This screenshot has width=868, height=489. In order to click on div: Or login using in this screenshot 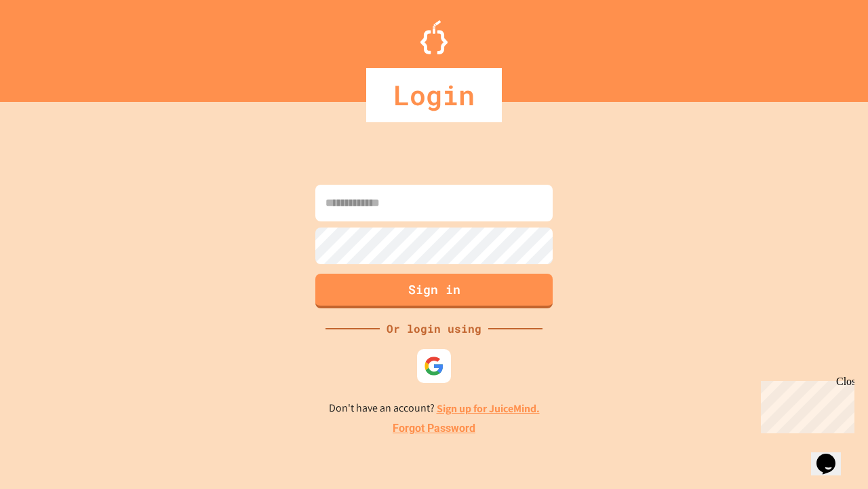, I will do `click(434, 329)`.